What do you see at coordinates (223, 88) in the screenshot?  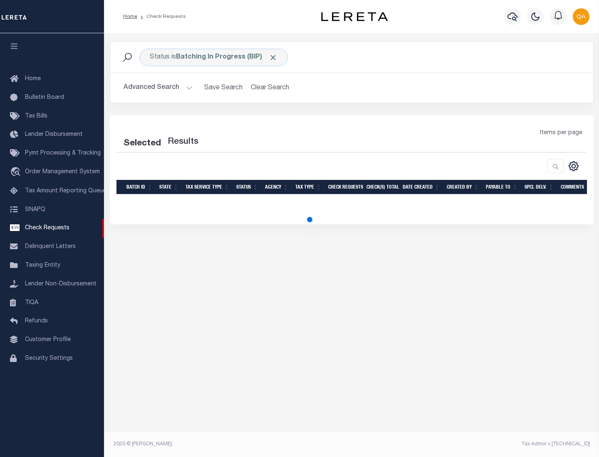 I see `button: Save Search` at bounding box center [223, 88].